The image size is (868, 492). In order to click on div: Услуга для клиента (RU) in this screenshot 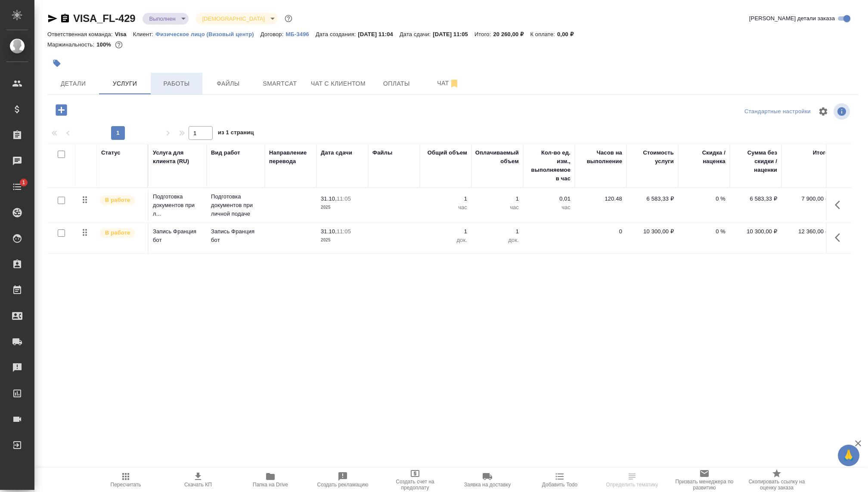, I will do `click(178, 157)`.